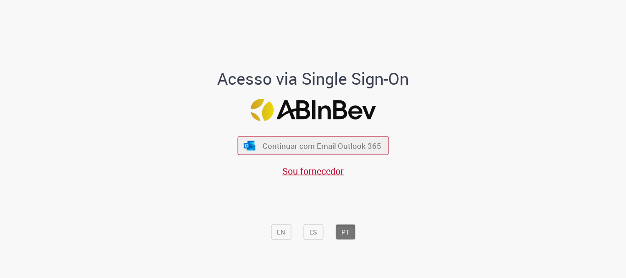  Describe the element at coordinates (313, 171) in the screenshot. I see `span: Sou fornecedor` at that location.